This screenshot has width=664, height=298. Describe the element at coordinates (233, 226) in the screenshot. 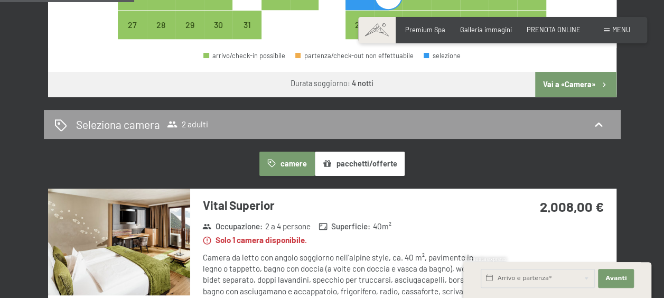

I see `strong: Occupazione :` at that location.